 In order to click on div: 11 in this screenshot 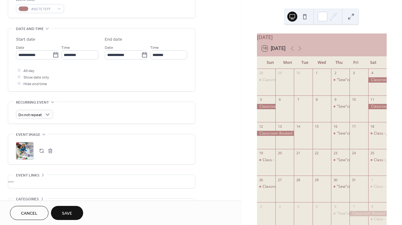, I will do `click(372, 99)`.